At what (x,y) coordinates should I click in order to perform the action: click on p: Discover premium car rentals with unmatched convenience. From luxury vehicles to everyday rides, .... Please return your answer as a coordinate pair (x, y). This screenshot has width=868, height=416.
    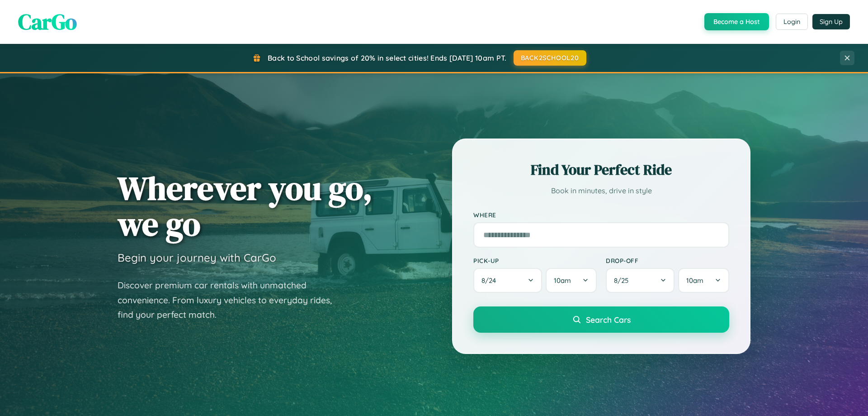
    Looking at the image, I should click on (231, 300).